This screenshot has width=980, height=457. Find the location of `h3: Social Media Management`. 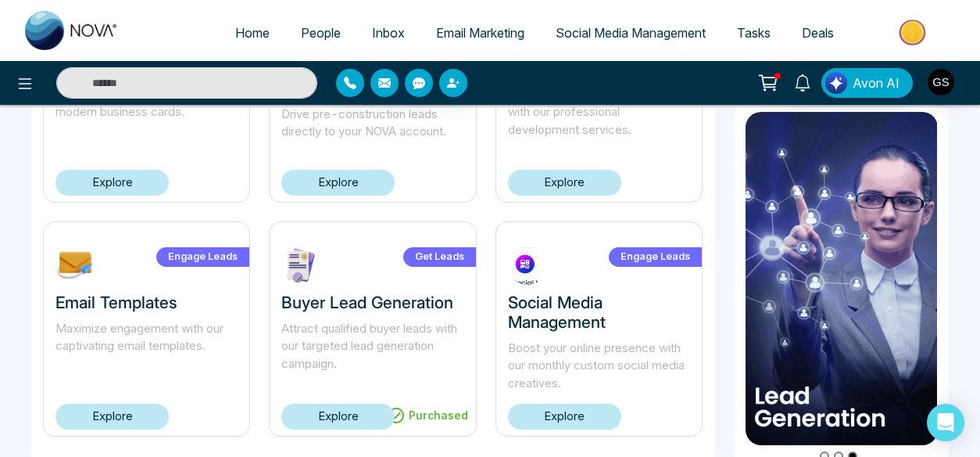

h3: Social Media Management is located at coordinates (598, 312).